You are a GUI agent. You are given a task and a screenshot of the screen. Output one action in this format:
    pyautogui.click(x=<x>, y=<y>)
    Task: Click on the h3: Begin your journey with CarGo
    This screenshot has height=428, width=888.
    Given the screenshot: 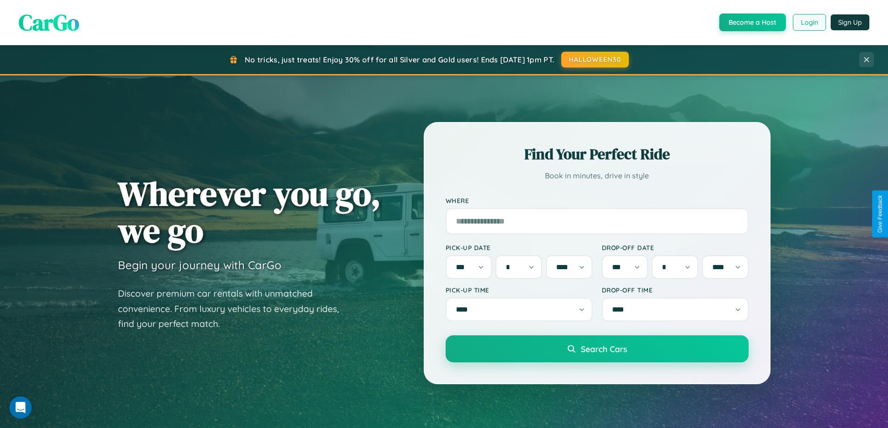 What is the action you would take?
    pyautogui.click(x=200, y=265)
    